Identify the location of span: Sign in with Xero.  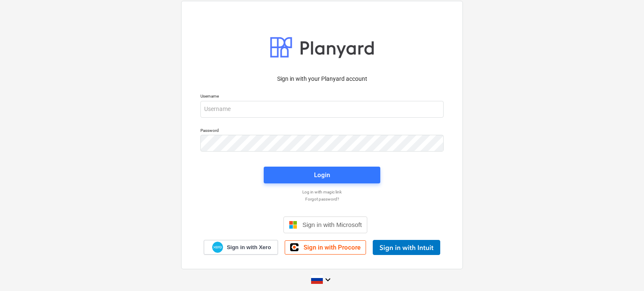
(249, 248).